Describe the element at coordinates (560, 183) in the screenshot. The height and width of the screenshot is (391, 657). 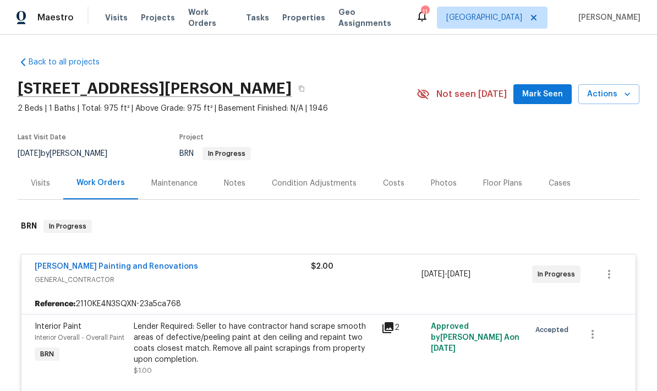
I see `div: Cases` at that location.